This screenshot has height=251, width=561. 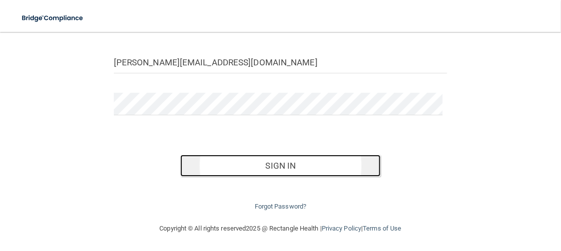 I want to click on img: bridge_compliance_login_screen.278c3ca4.svg, so click(x=53, y=18).